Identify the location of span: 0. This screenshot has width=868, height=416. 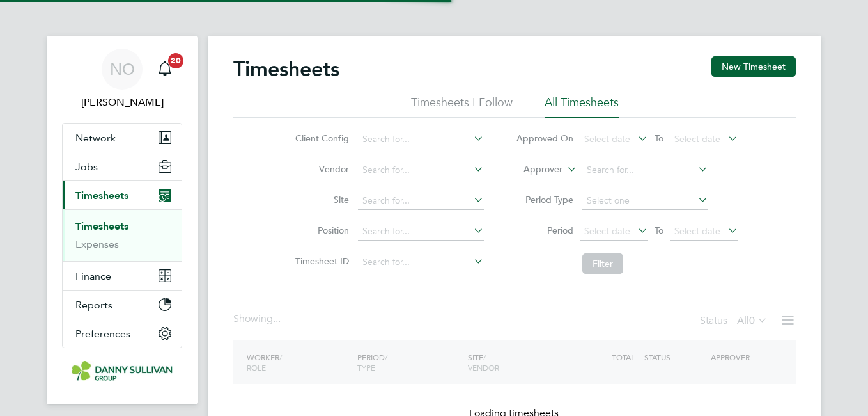
(752, 320).